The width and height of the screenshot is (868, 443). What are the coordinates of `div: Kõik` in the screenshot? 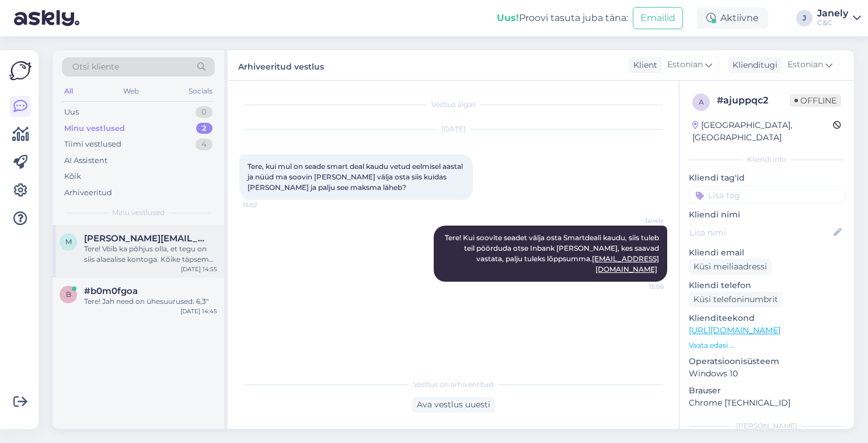 It's located at (72, 176).